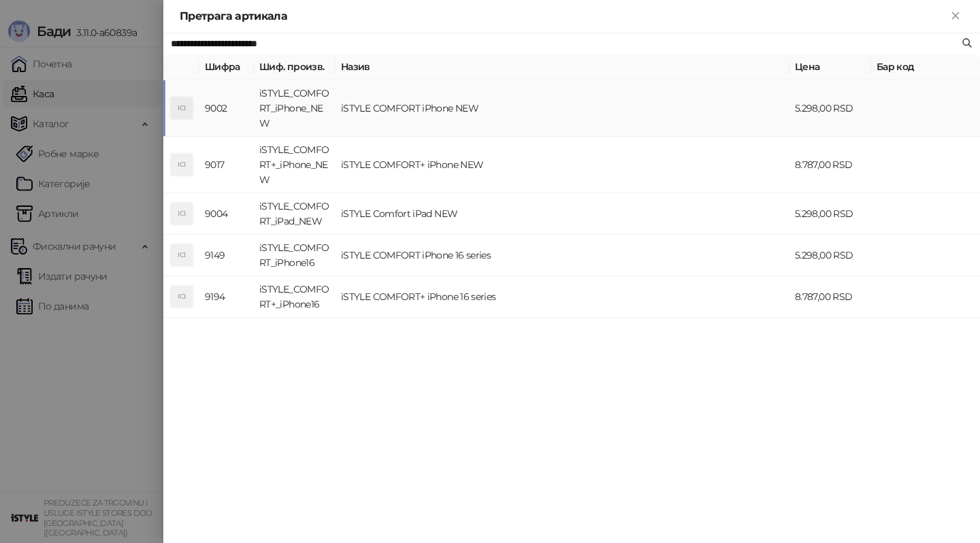 This screenshot has height=543, width=980. What do you see at coordinates (226, 255) in the screenshot?
I see `td: 9149` at bounding box center [226, 255].